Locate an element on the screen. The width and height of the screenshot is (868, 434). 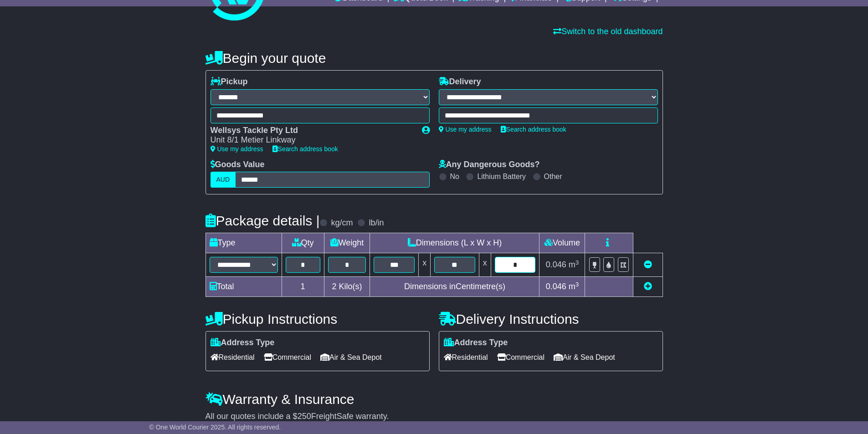
label: AUD is located at coordinates (223, 179).